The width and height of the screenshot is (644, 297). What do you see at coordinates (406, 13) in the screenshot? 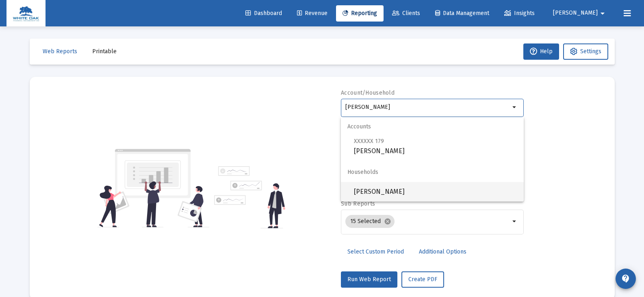
I see `a: Clients` at bounding box center [406, 13].